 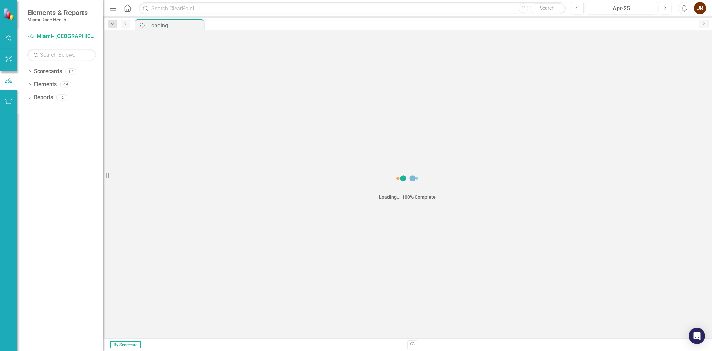 What do you see at coordinates (621, 8) in the screenshot?
I see `button: Apr-25` at bounding box center [621, 8].